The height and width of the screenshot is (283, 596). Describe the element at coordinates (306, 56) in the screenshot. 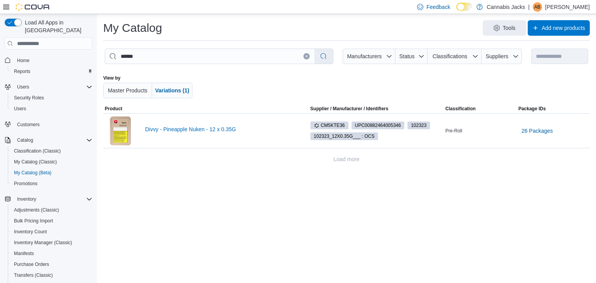

I see `button: Clear input` at that location.